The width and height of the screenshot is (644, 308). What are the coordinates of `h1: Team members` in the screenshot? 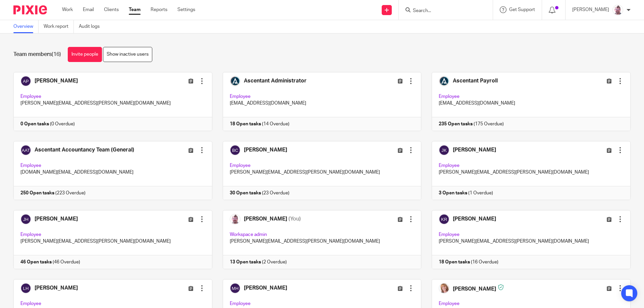 It's located at (37, 54).